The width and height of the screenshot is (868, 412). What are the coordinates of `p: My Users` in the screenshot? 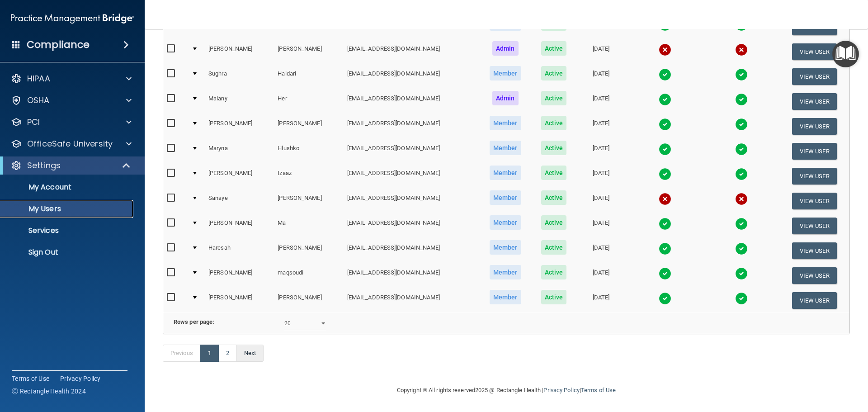 It's located at (67, 209).